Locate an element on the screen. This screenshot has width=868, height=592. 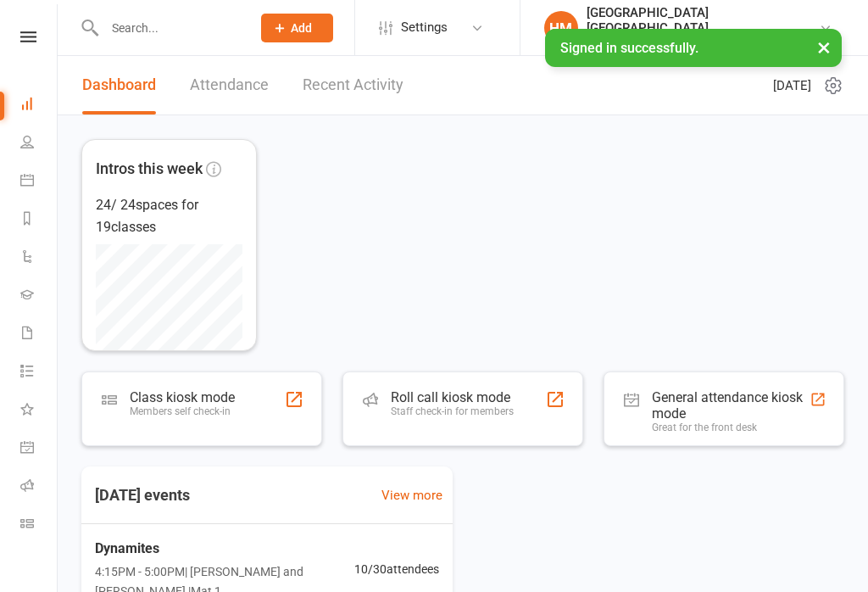
a: Recent Activity is located at coordinates (353, 85).